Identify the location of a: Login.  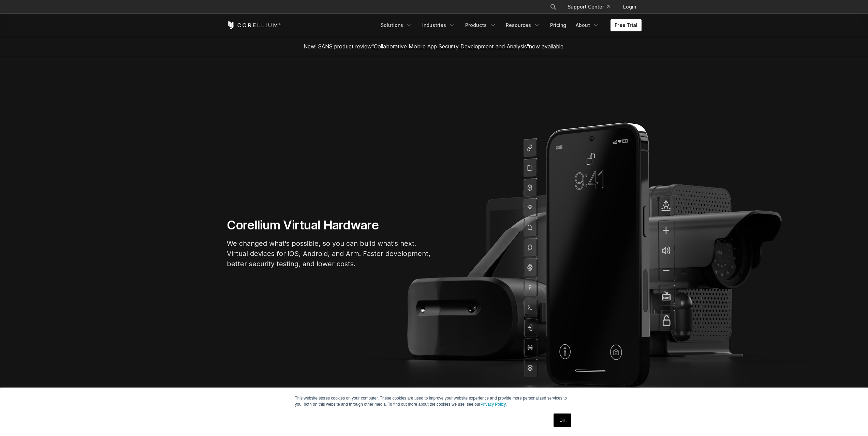
(630, 7).